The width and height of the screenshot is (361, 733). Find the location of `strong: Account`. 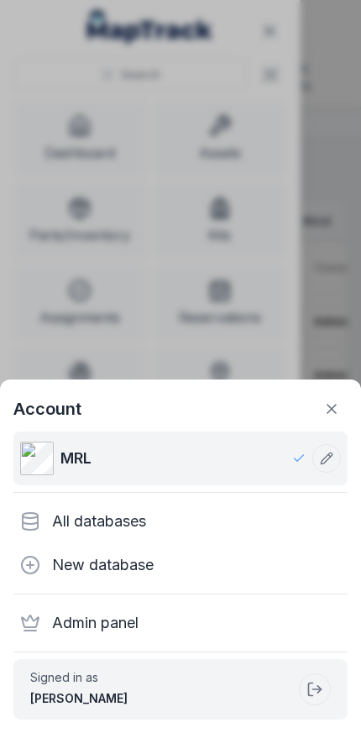

strong: Account is located at coordinates (47, 409).